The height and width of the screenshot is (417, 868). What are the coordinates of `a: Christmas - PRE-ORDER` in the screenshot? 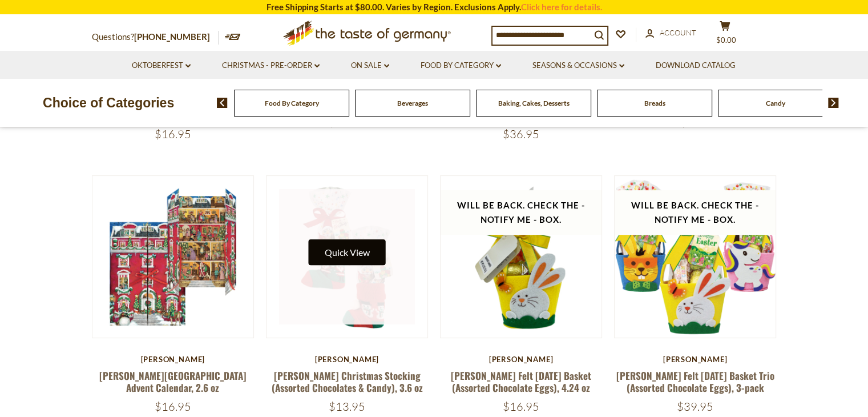 It's located at (270, 66).